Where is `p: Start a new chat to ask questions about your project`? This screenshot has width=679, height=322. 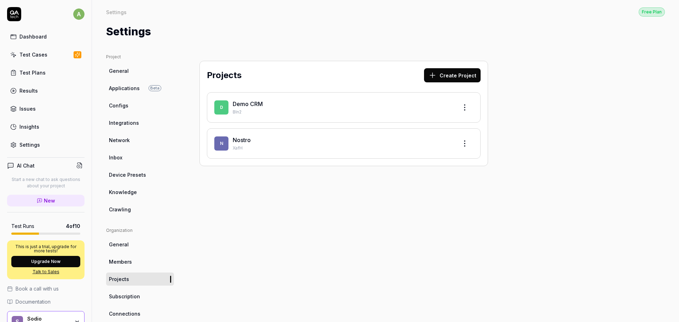
p: Start a new chat to ask questions about your project is located at coordinates (46, 183).